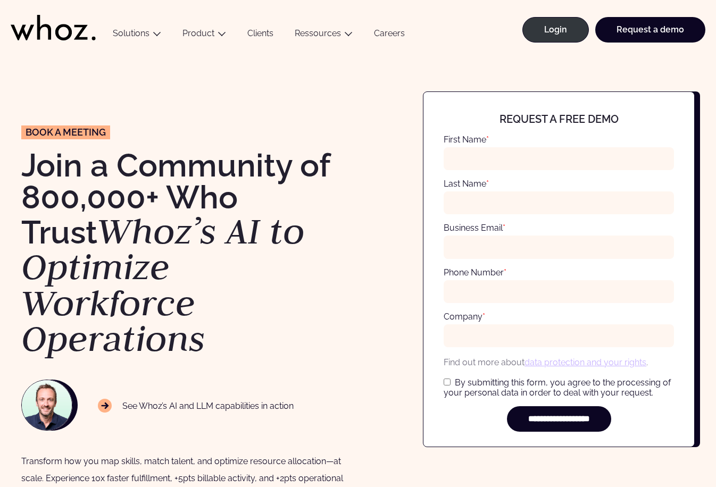  What do you see at coordinates (389, 35) in the screenshot?
I see `a: Careers` at bounding box center [389, 35].